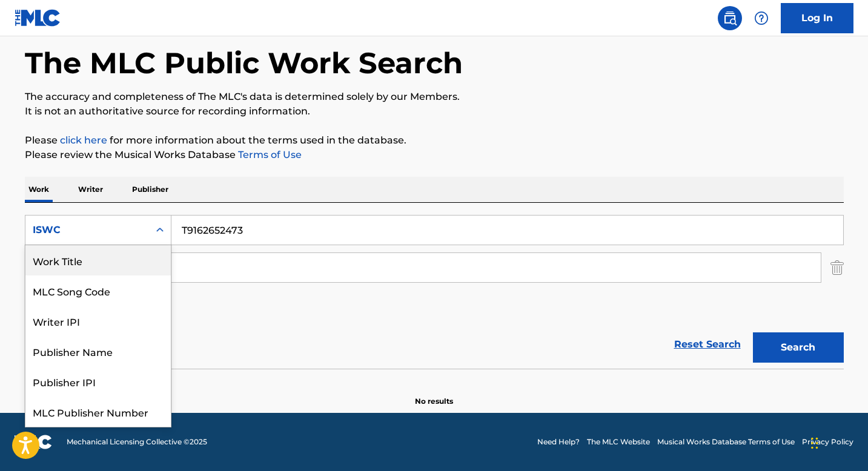 This screenshot has width=868, height=471. Describe the element at coordinates (799, 347) in the screenshot. I see `button: Search` at that location.